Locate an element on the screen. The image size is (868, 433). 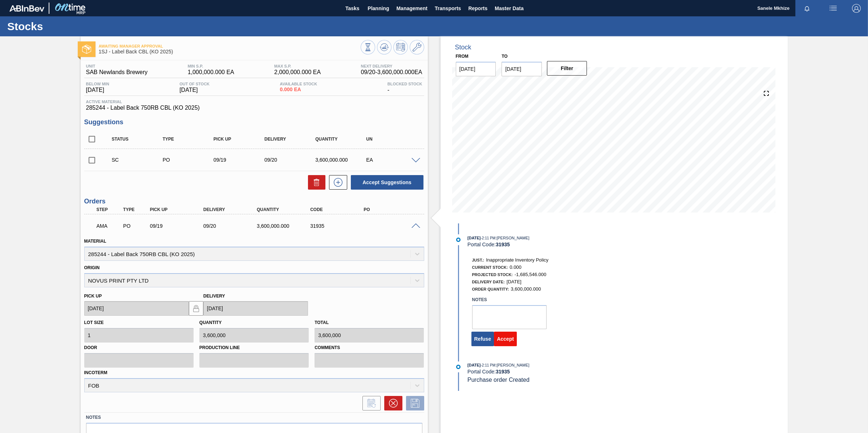
div: UN is located at coordinates (393, 139).